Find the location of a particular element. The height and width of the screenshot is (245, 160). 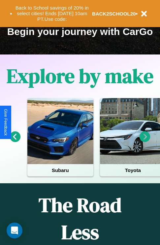

div: Give Feedback is located at coordinates (6, 122).